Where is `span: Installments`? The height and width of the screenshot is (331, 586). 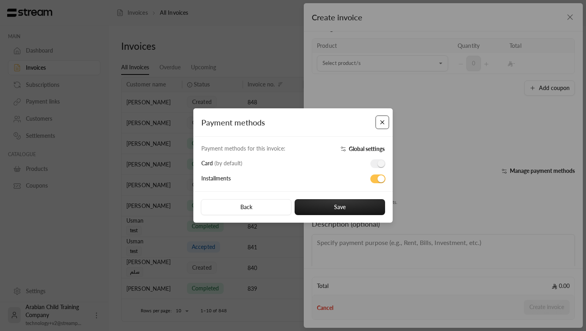 span: Installments is located at coordinates (216, 178).